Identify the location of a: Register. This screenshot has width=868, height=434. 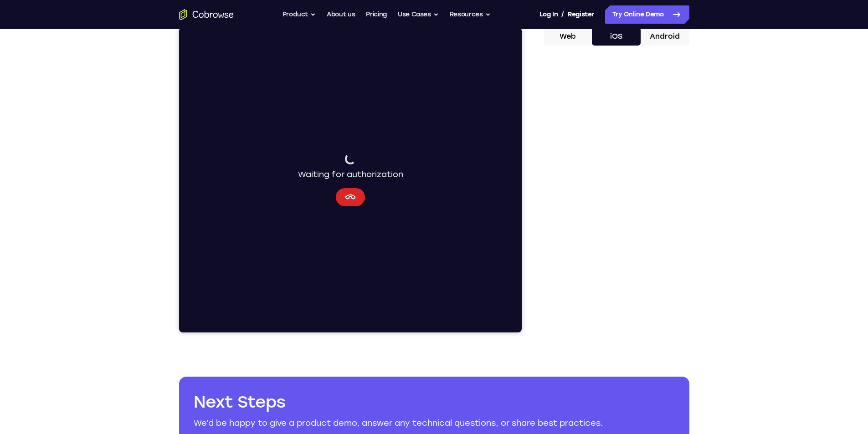
(581, 15).